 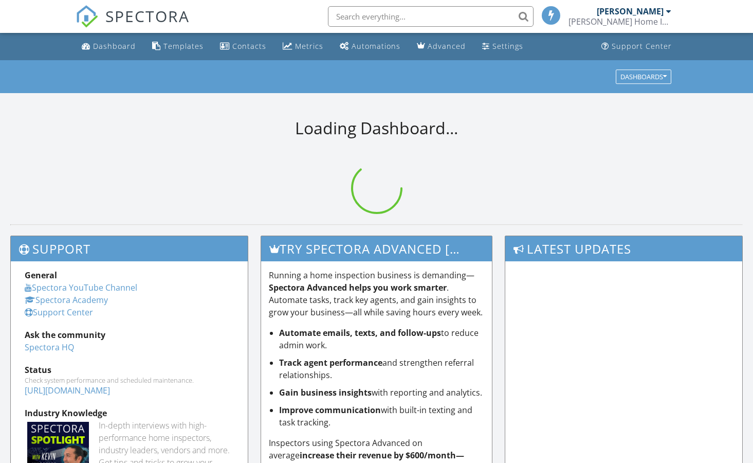 What do you see at coordinates (508, 46) in the screenshot?
I see `div: Settings` at bounding box center [508, 46].